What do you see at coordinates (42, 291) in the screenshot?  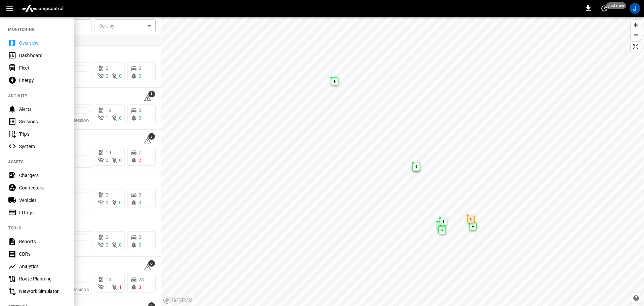 I see `div: Network Simulator` at bounding box center [42, 291].